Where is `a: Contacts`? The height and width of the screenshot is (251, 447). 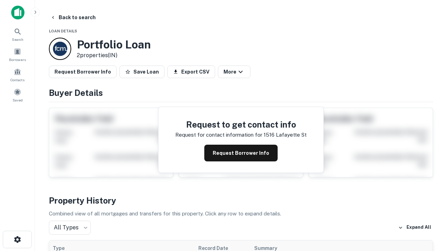
a: Contacts is located at coordinates (17, 75).